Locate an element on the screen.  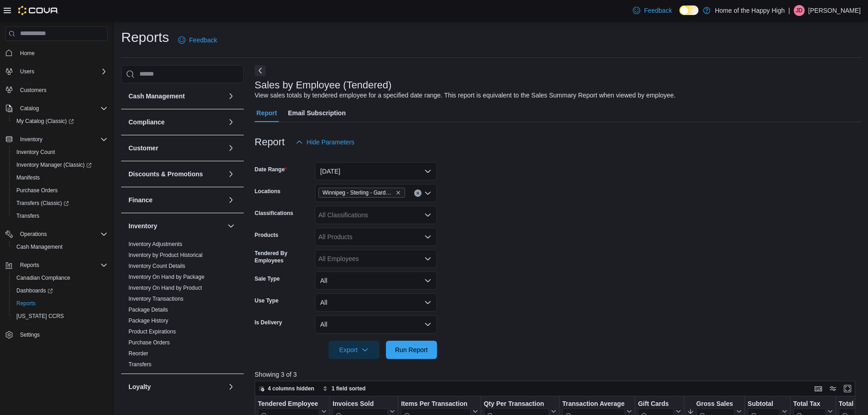
button: Home is located at coordinates (56, 53).